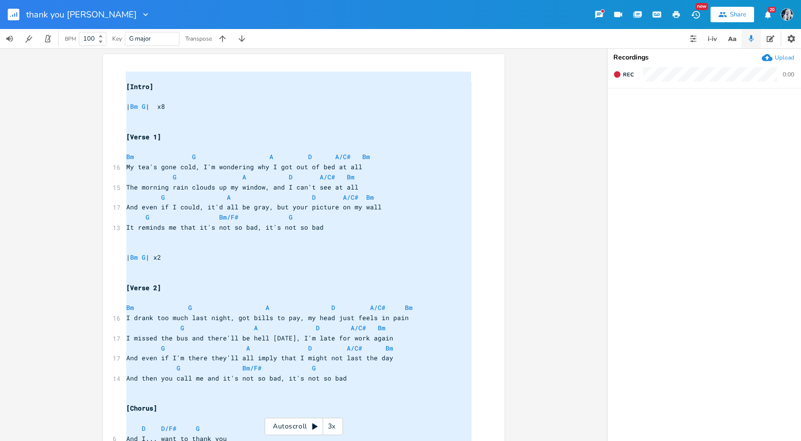 This screenshot has width=801, height=441. What do you see at coordinates (733, 15) in the screenshot?
I see `button: Share` at bounding box center [733, 15].